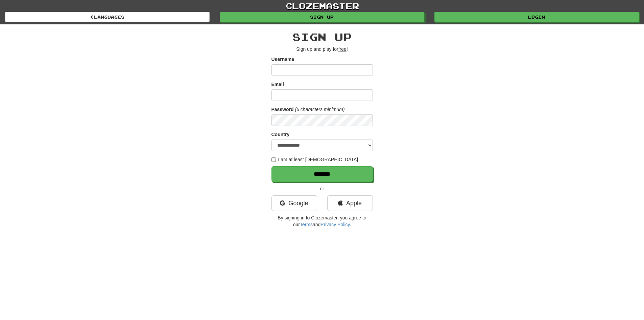  Describe the element at coordinates (295, 203) in the screenshot. I see `a: Google` at that location.